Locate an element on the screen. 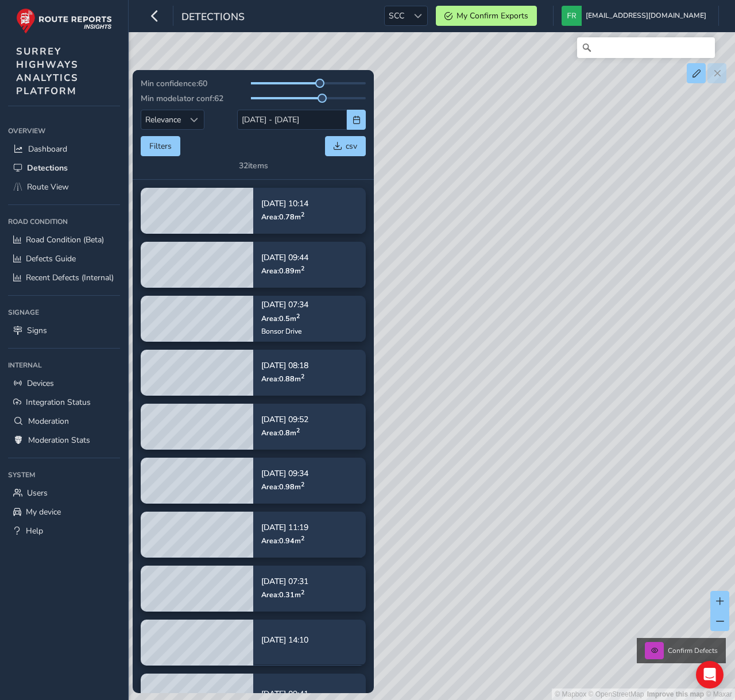  span: 62 is located at coordinates (219, 98).